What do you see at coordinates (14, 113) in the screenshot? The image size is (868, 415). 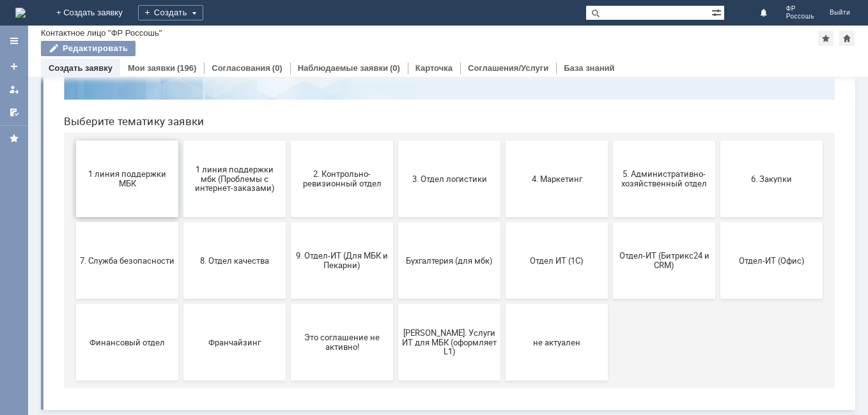 I see `a: Мои согласования` at bounding box center [14, 113].